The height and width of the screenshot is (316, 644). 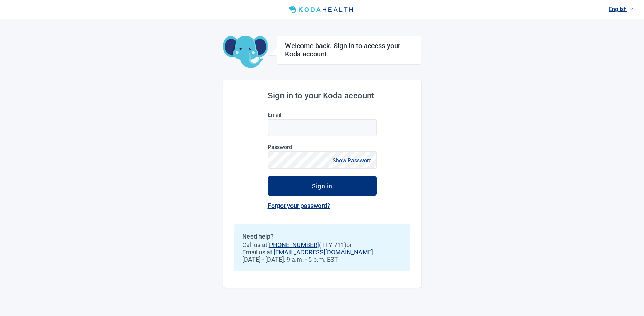 What do you see at coordinates (352, 160) in the screenshot?
I see `button: Show Password` at bounding box center [352, 160].